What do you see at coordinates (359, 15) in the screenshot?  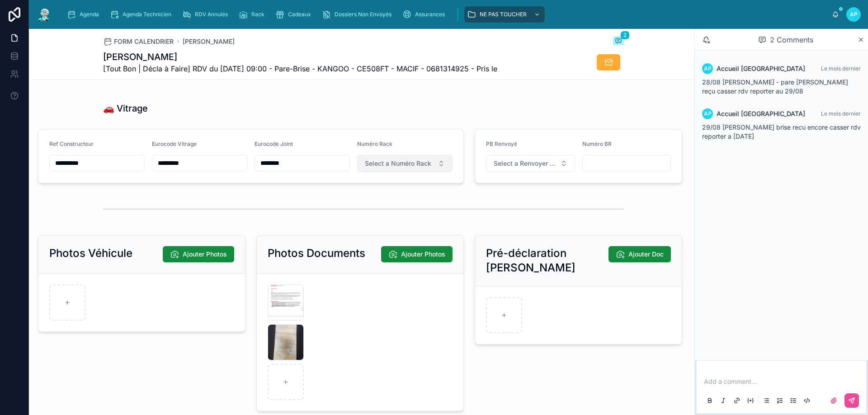 I see `a: Dossiers Non Envoyés` at bounding box center [359, 15].